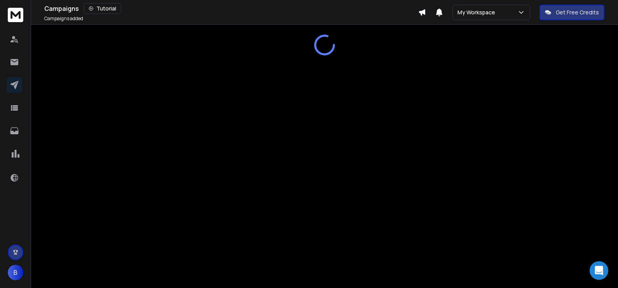 Image resolution: width=618 pixels, height=288 pixels. Describe the element at coordinates (599, 271) in the screenshot. I see `div: Open Intercom Messenger` at that location.